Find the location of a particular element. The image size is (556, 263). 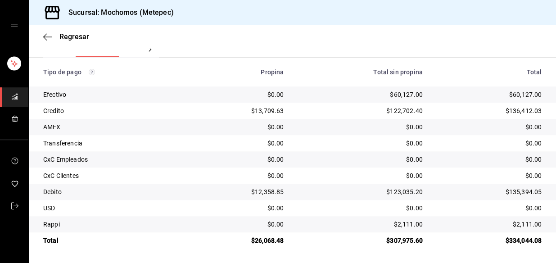

div: Credito is located at coordinates (112, 111).